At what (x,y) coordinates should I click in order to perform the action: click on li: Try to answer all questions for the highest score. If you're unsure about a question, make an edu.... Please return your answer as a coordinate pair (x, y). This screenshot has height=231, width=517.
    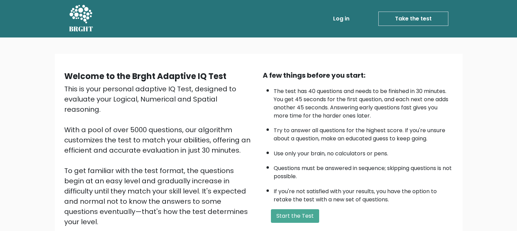
    Looking at the image, I should click on (364, 133).